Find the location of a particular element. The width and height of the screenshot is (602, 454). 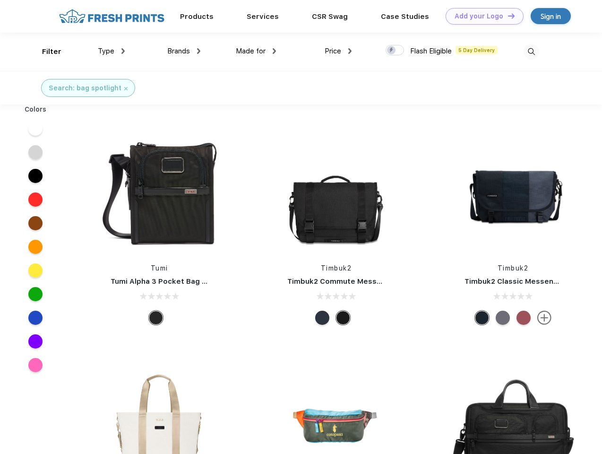

span: Price is located at coordinates (333, 51).